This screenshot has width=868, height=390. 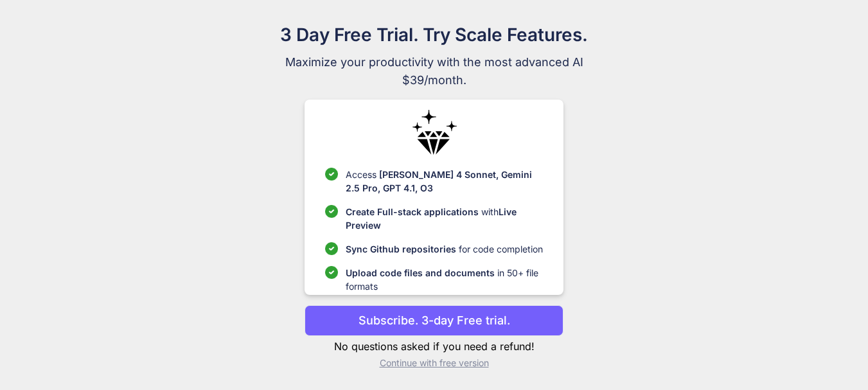 I want to click on p: with, so click(x=444, y=218).